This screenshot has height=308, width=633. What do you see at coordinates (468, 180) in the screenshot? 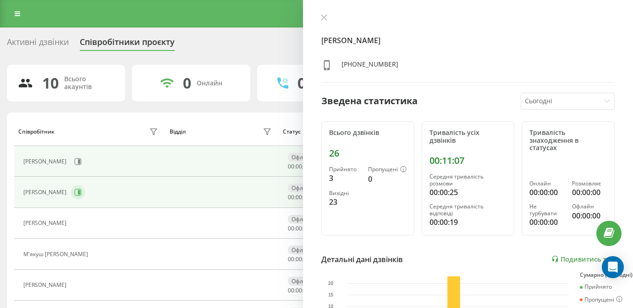
I see `div: Середня тривалість розмови` at bounding box center [468, 180].